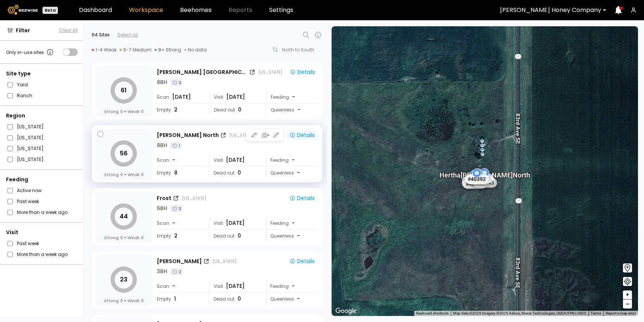 This screenshot has height=322, width=644. Describe the element at coordinates (104, 50) in the screenshot. I see `div: 1-4 Weak` at that location.